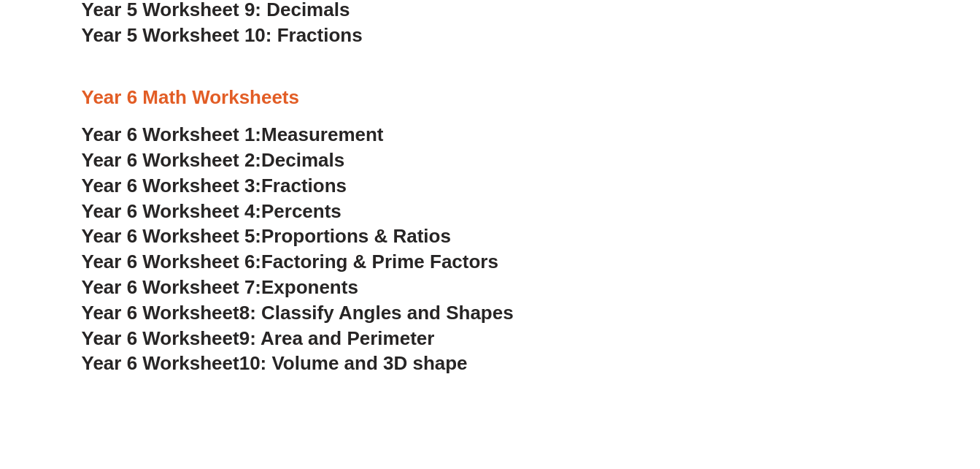 The width and height of the screenshot is (980, 469). What do you see at coordinates (301, 211) in the screenshot?
I see `span: Percents` at bounding box center [301, 211].